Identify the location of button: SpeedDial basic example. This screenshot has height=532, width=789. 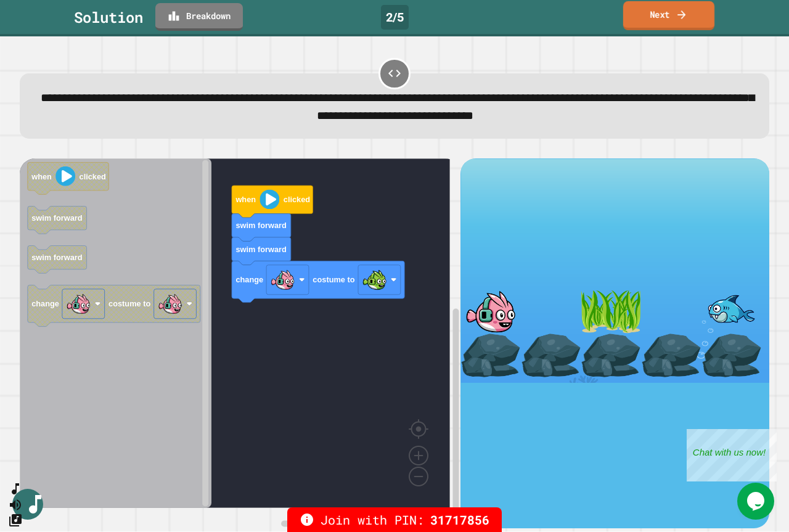
(16, 489).